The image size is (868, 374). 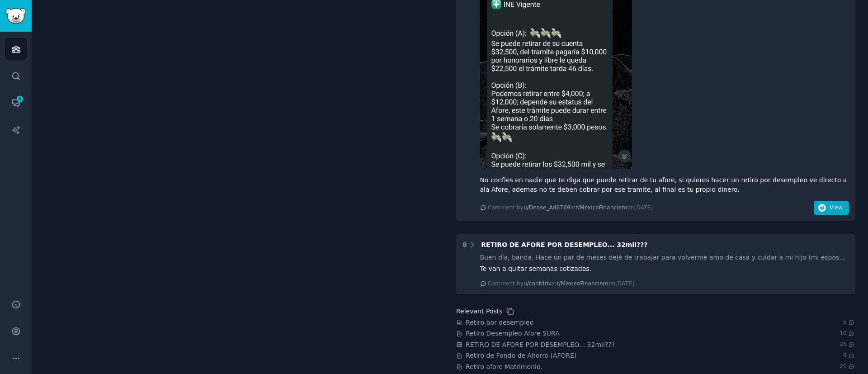 What do you see at coordinates (465, 245) in the screenshot?
I see `div: 8` at bounding box center [465, 245].